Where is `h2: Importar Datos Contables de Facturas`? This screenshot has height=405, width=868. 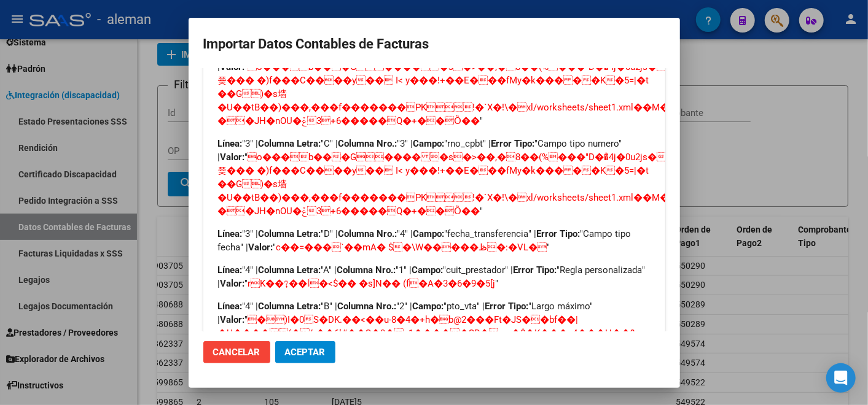
h2: Importar Datos Contables de Facturas is located at coordinates (434, 44).